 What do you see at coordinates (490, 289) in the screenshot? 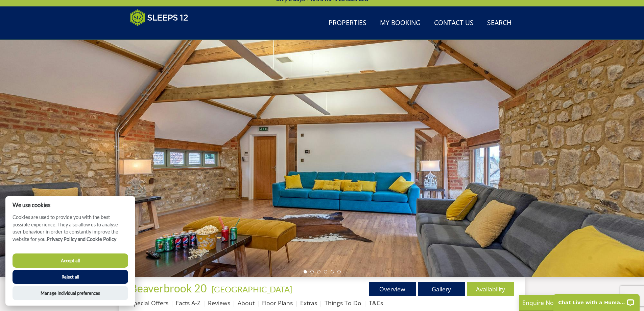
I see `a: Availability` at bounding box center [490, 289].